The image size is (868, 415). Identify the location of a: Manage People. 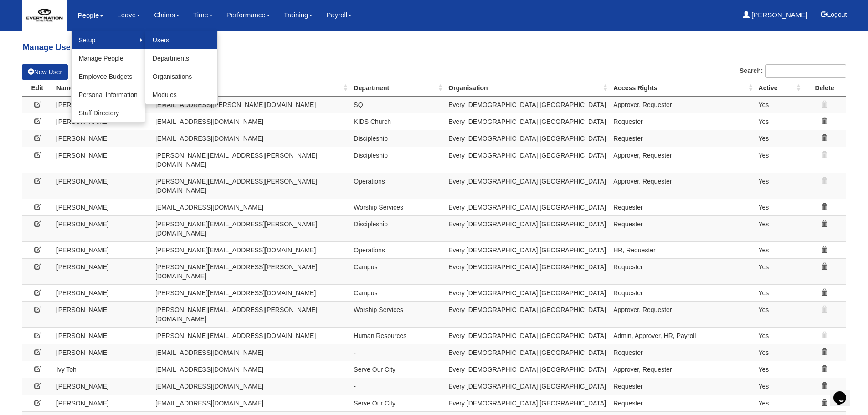
(108, 58).